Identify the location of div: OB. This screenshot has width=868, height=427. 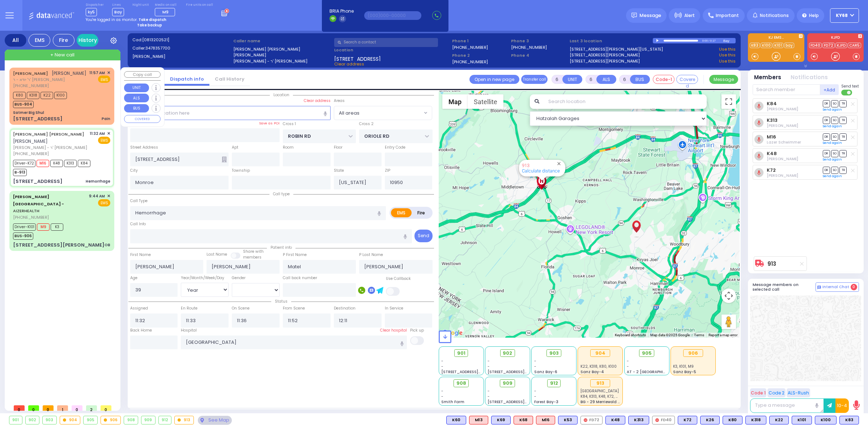
(108, 245).